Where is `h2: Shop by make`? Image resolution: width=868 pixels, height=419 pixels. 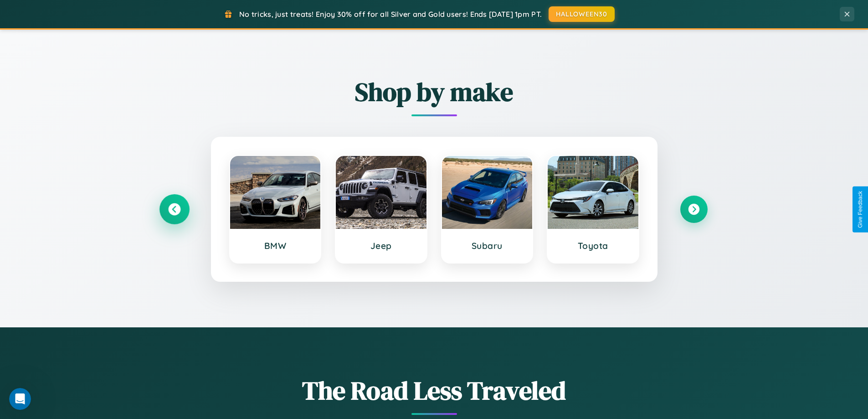
h2: Shop by make is located at coordinates (434, 92).